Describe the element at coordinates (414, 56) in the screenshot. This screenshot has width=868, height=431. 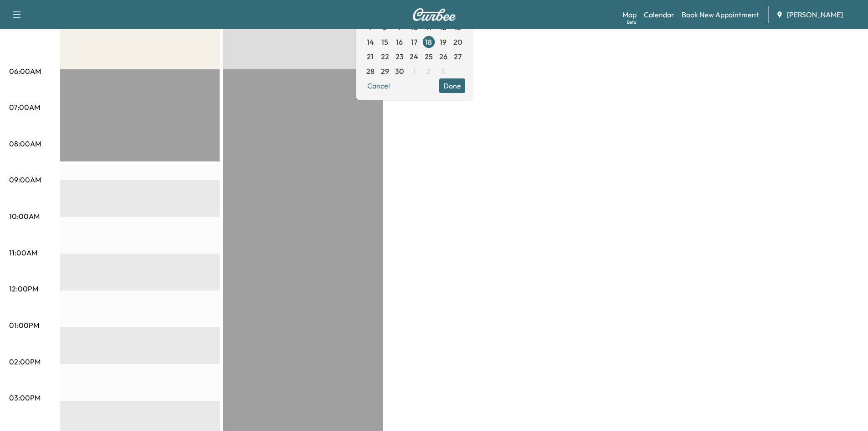
I see `span: 24` at that location.